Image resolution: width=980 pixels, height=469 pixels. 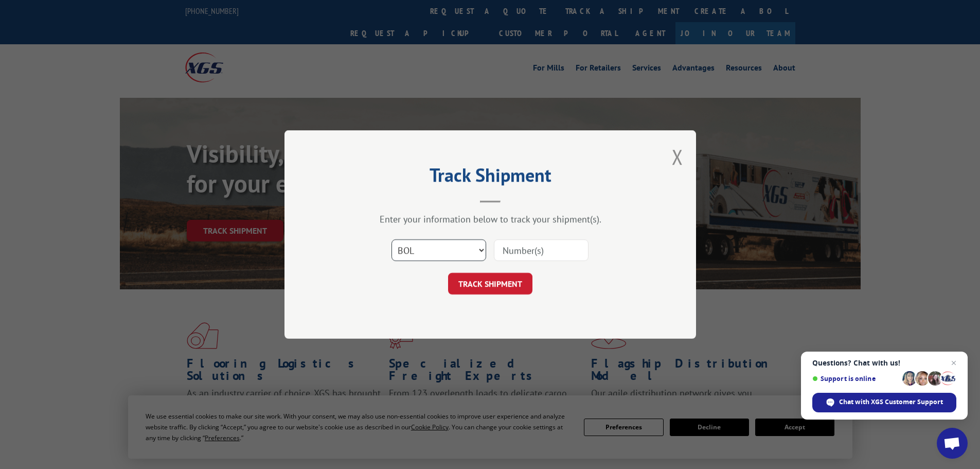 I want to click on span: Questions? Chat with us!, so click(x=885, y=362).